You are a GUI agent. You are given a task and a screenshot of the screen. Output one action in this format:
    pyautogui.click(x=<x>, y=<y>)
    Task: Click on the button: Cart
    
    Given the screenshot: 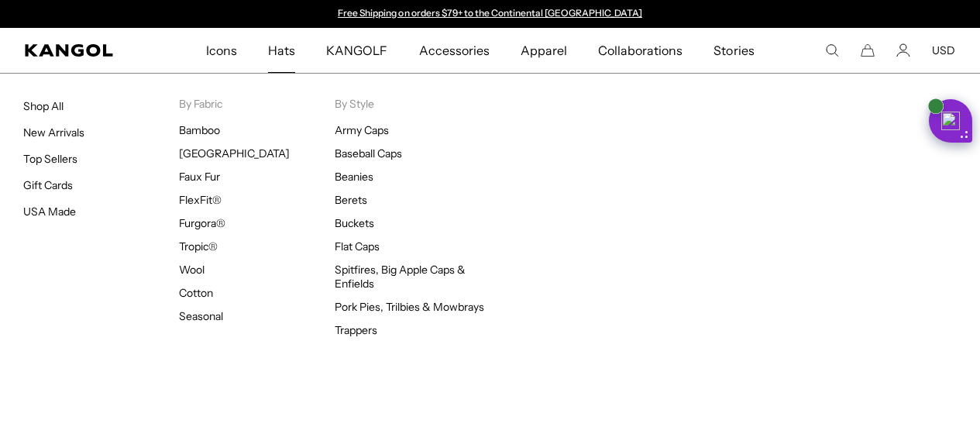 What is the action you would take?
    pyautogui.click(x=868, y=50)
    